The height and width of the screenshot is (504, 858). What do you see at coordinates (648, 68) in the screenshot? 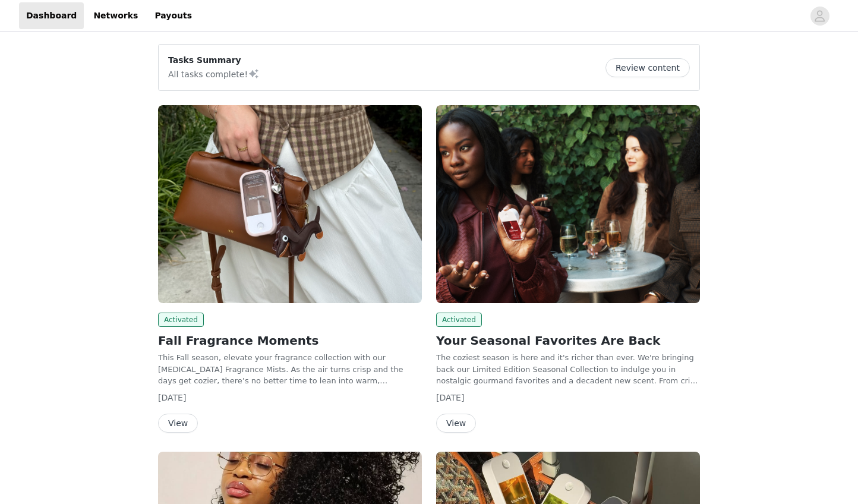
I see `button: Review content` at bounding box center [648, 68].